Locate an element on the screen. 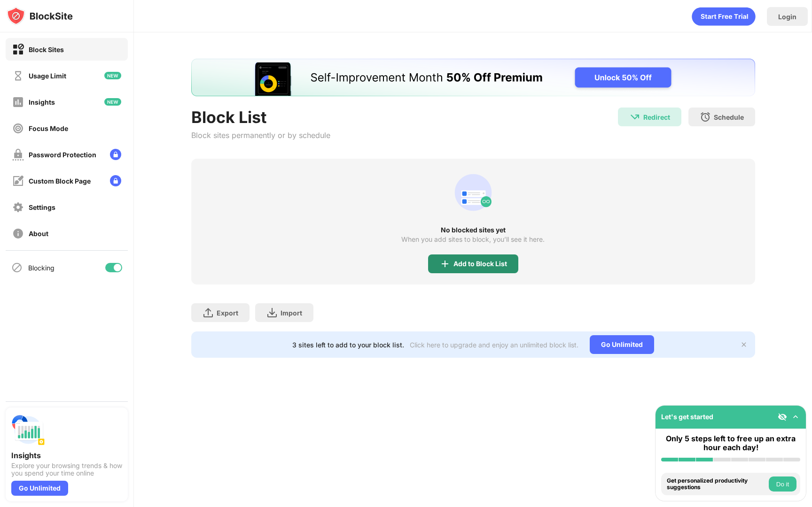 The height and width of the screenshot is (507, 812). div: Only 5 steps left to free up an extra hour each day! is located at coordinates (731, 444).